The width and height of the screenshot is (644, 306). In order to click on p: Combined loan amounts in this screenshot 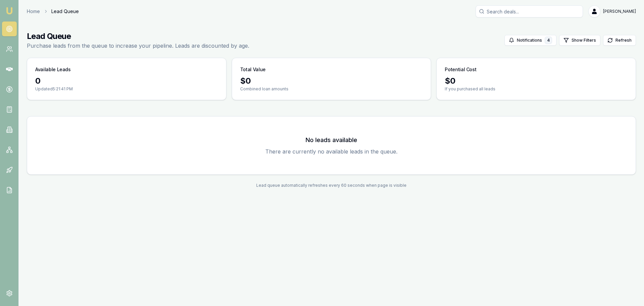, I will do `click(331, 89)`.